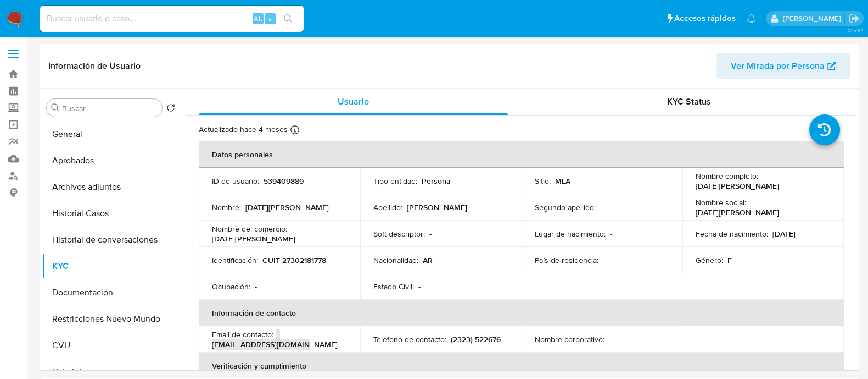 The height and width of the screenshot is (379, 868). What do you see at coordinates (752, 18) in the screenshot?
I see `a: Notificaciones` at bounding box center [752, 18].